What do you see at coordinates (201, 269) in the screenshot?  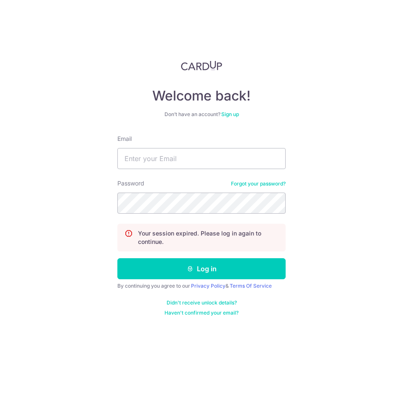 I see `button: Log in` at bounding box center [201, 269].